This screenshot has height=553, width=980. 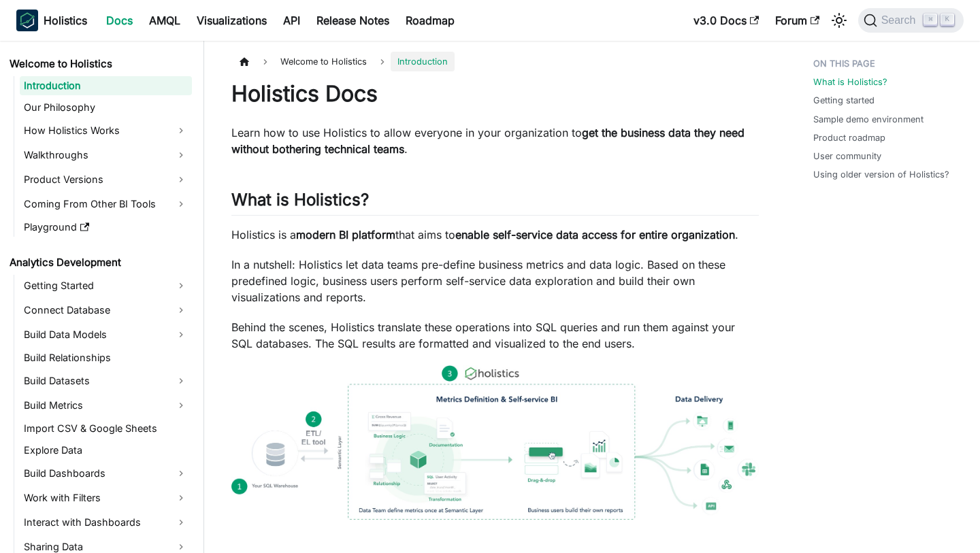 I want to click on kbd: K, so click(x=948, y=20).